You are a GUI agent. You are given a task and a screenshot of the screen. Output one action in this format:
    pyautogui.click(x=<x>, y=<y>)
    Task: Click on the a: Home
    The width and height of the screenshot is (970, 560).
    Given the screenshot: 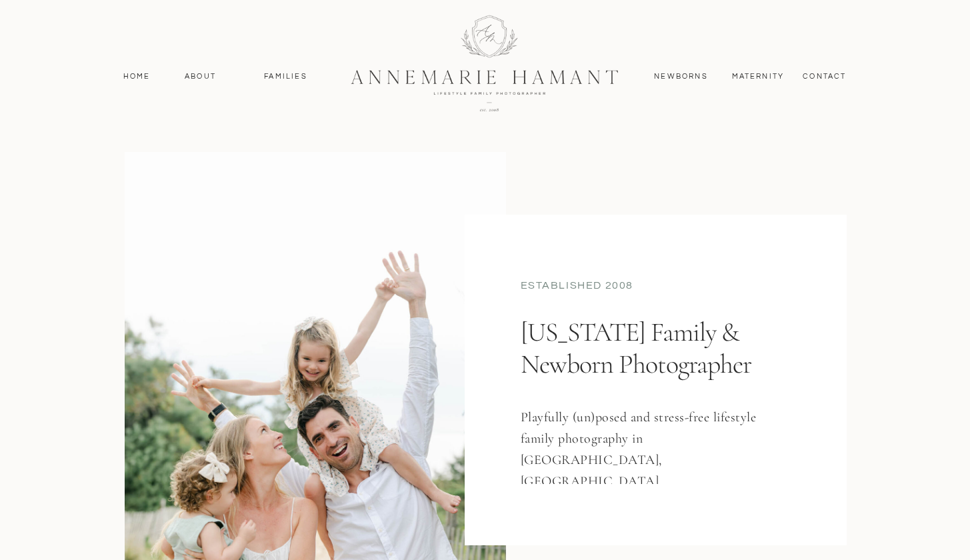 What is the action you would take?
    pyautogui.click(x=136, y=77)
    